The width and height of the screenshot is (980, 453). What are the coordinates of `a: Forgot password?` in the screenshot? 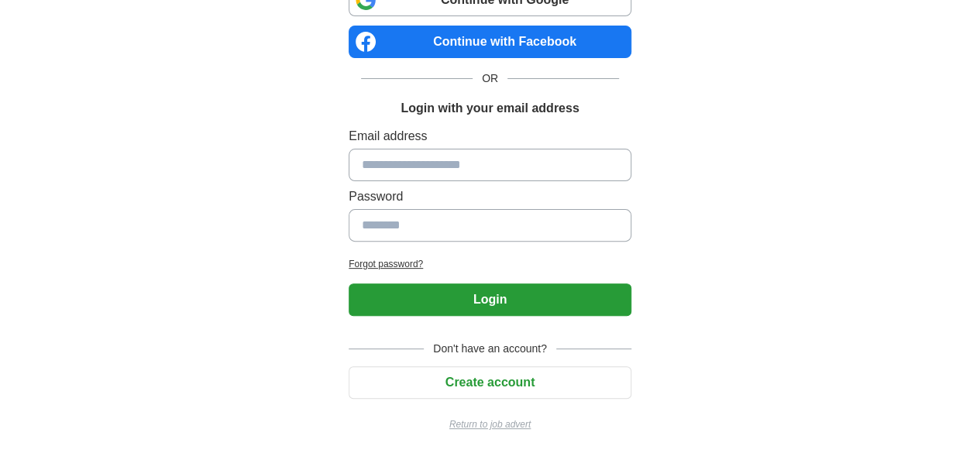 It's located at (490, 264).